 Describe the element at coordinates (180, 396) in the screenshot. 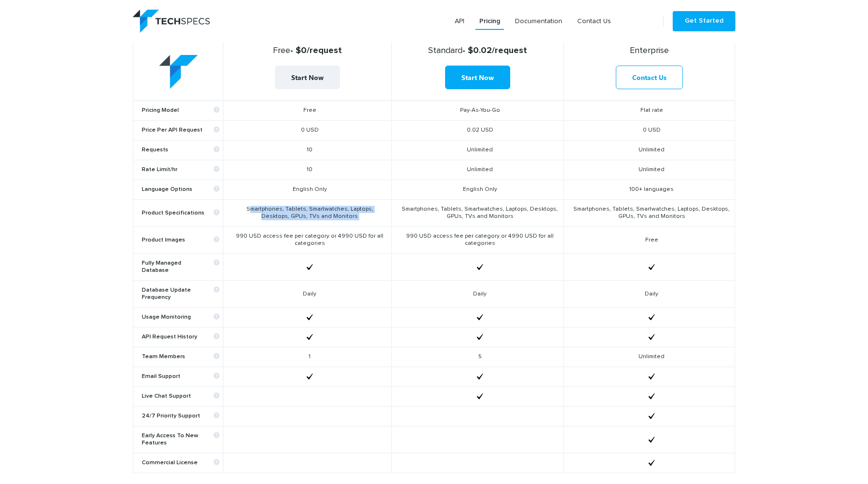

I see `b: Live Chat Support` at that location.